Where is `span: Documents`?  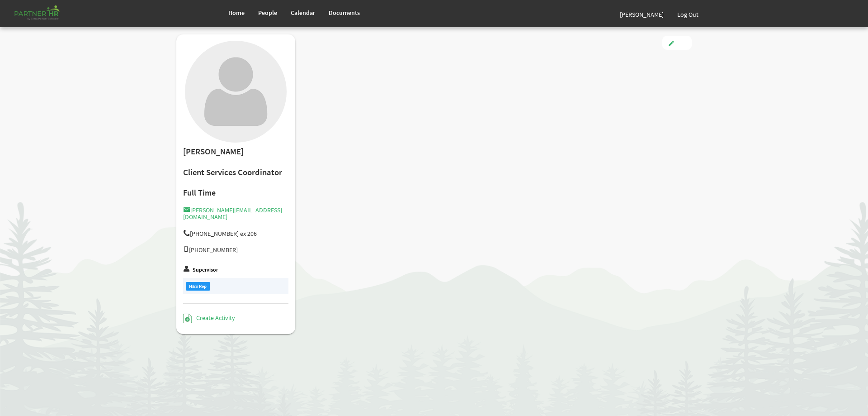
span: Documents is located at coordinates (344, 12).